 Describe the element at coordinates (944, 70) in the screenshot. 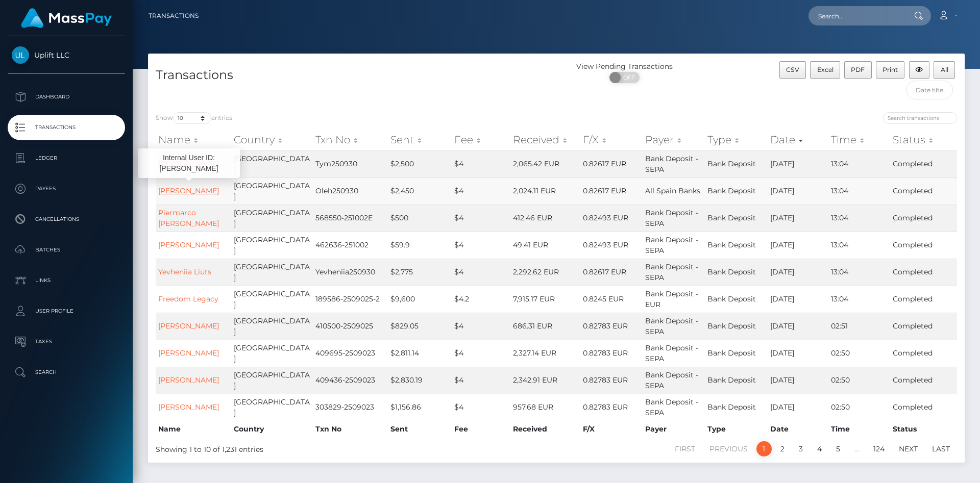

I see `button: All` at that location.